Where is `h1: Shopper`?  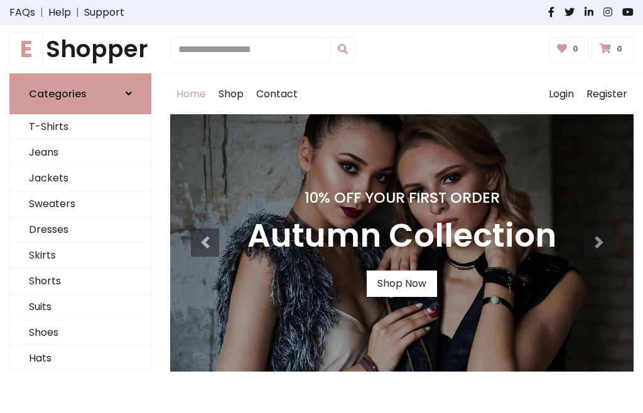 h1: Shopper is located at coordinates (80, 49).